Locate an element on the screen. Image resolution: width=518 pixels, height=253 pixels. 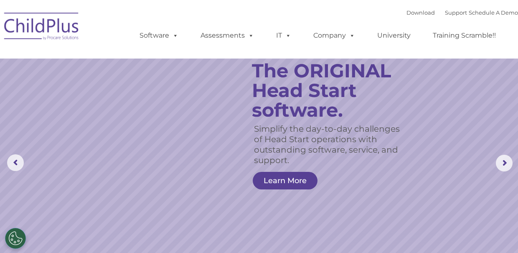
rs-layer: Simplify the day-to-day challenges of Head Start operations with outstanding software, service, a... is located at coordinates (329, 144).